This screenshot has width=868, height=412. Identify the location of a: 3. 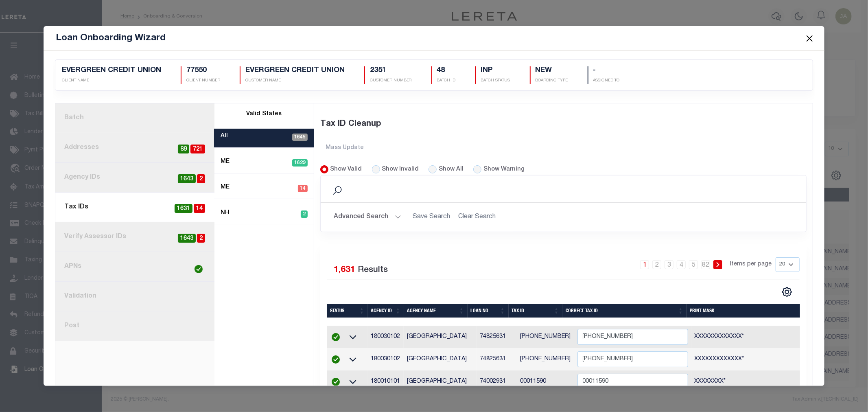
(669, 265).